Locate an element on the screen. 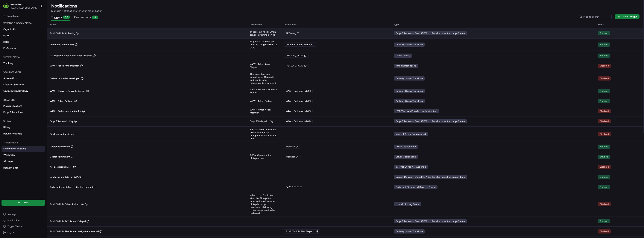  div: Customer Phone Number is located at coordinates (300, 45).